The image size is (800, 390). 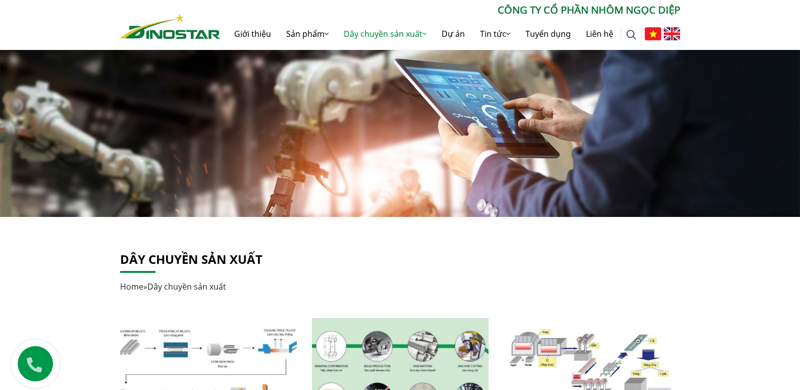 I want to click on img: Nhôm Dinostar, so click(x=170, y=26).